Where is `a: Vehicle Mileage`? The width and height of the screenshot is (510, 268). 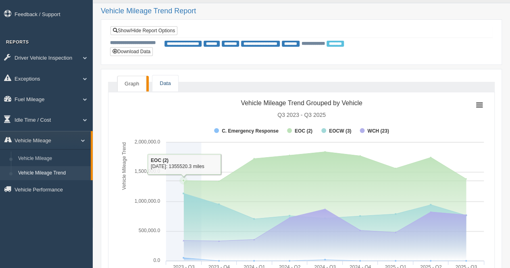 a: Vehicle Mileage is located at coordinates (52, 159).